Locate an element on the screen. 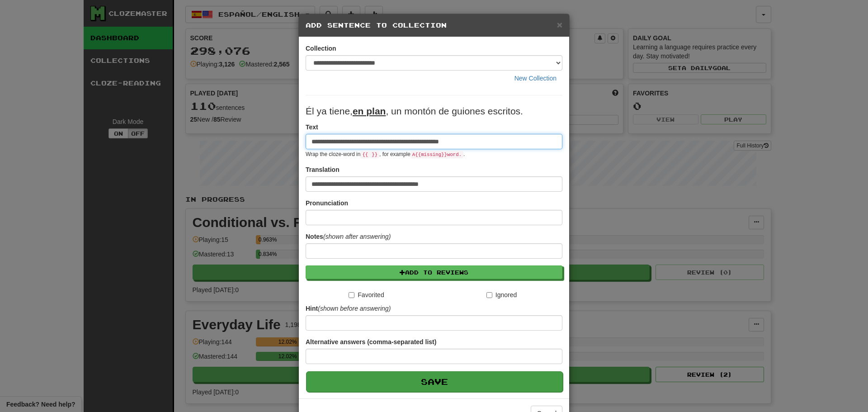 This screenshot has height=412, width=868. button: Add to Reviews is located at coordinates (434, 272).